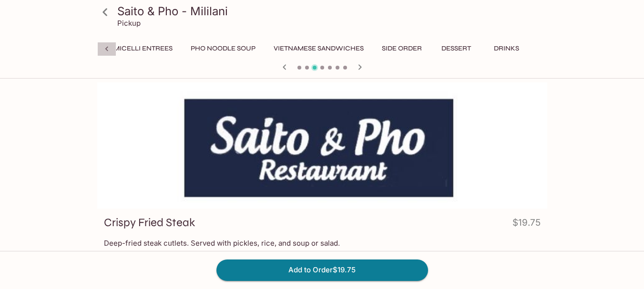  Describe the element at coordinates (402, 49) in the screenshot. I see `button: Side Order` at that location.